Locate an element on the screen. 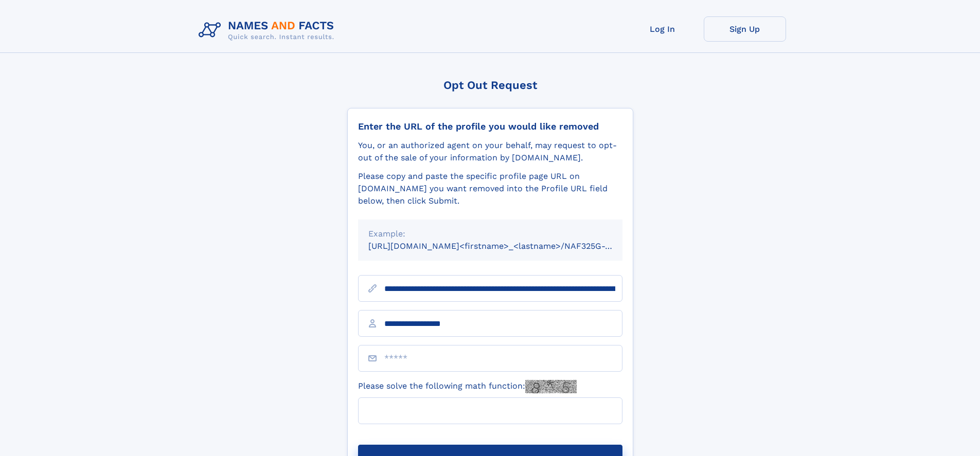 The width and height of the screenshot is (980, 456). a: Log In is located at coordinates (662, 29).